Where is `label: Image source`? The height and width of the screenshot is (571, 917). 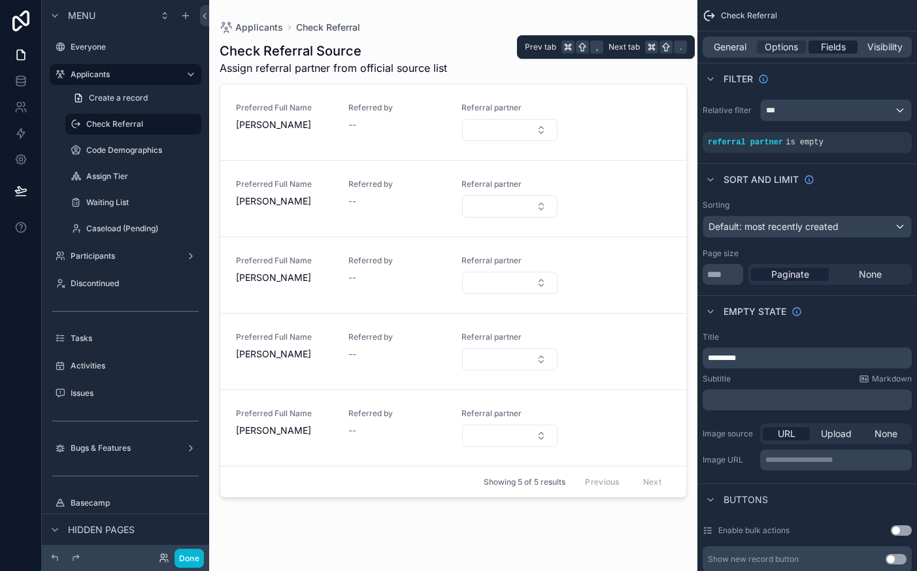 label: Image source is located at coordinates (729, 434).